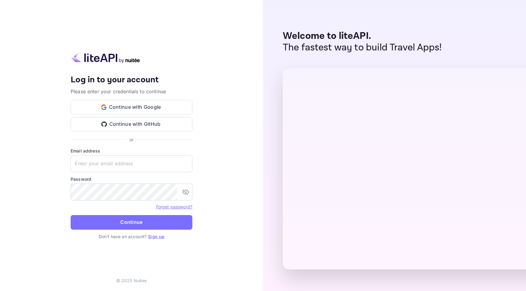 The image size is (526, 291). Describe the element at coordinates (131, 151) in the screenshot. I see `label: Email address` at that location.